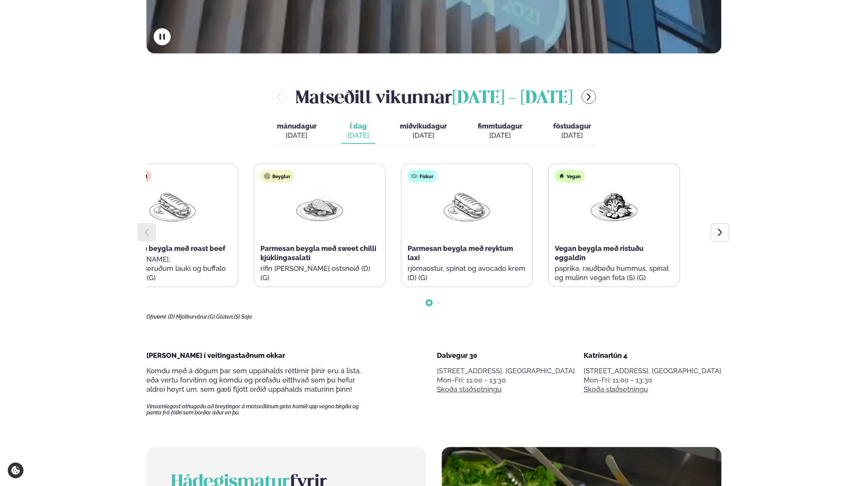 This screenshot has height=486, width=868. Describe the element at coordinates (429, 303) in the screenshot. I see `span: Go to slide 1` at that location.